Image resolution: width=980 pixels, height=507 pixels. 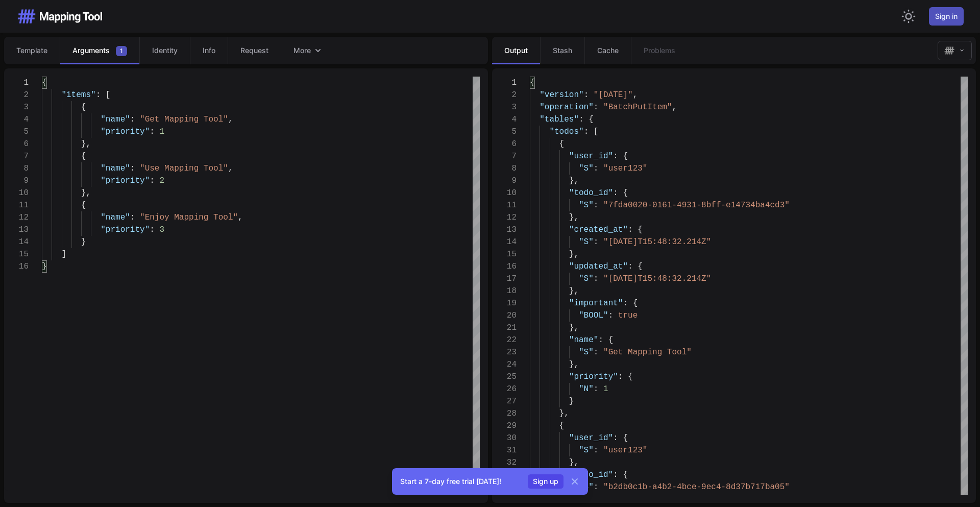 What do you see at coordinates (504, 193) in the screenshot?
I see `div: 10` at bounding box center [504, 193].